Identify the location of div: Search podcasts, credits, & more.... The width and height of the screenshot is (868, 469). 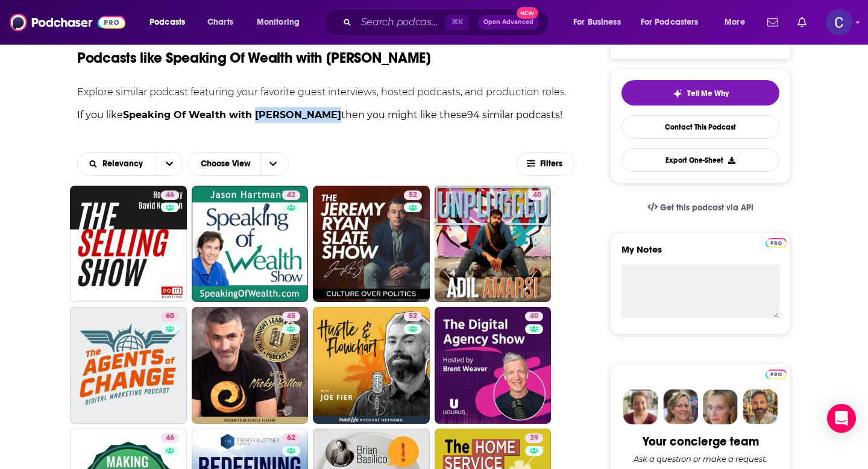
(447, 22).